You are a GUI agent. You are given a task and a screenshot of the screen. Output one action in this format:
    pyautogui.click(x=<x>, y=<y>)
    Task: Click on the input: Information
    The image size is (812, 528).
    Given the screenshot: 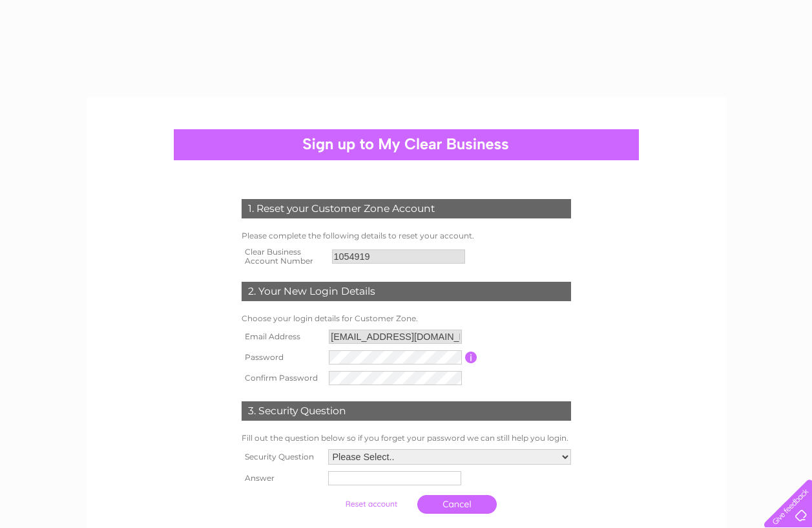 What is the action you would take?
    pyautogui.click(x=471, y=357)
    